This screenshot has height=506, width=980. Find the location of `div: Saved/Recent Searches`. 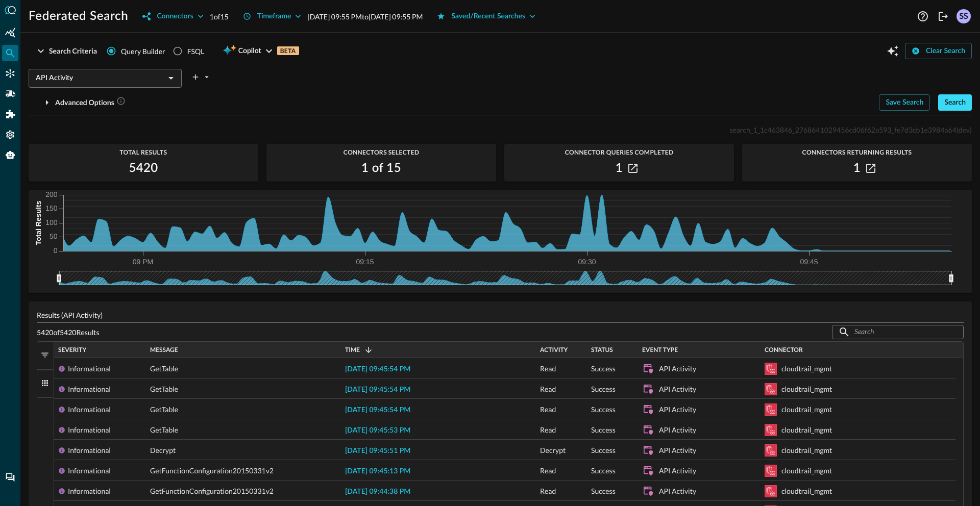

div: Saved/Recent Searches is located at coordinates (488, 16).